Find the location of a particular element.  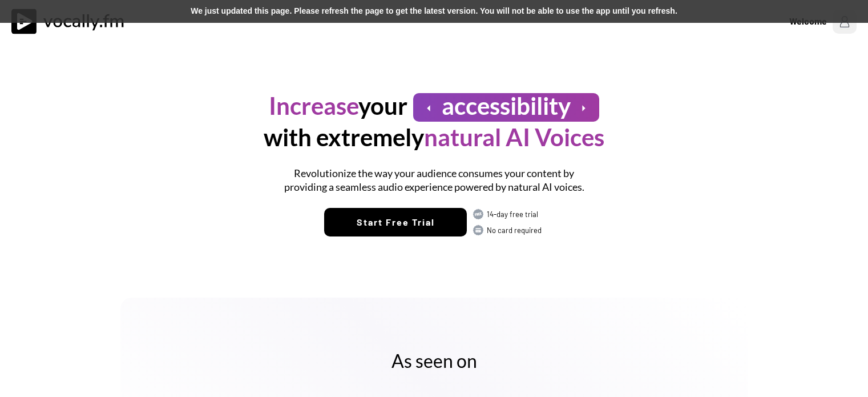

h2: As seen on is located at coordinates (434, 361).